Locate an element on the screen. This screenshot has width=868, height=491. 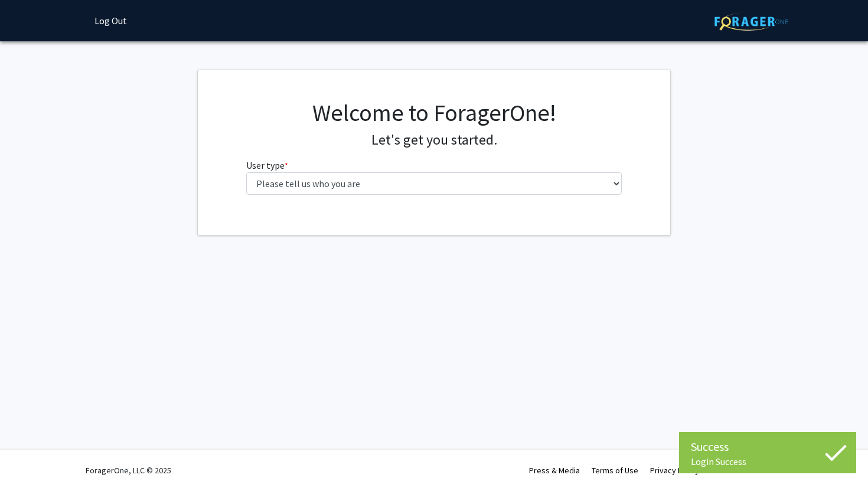
div: Success is located at coordinates (768, 447).